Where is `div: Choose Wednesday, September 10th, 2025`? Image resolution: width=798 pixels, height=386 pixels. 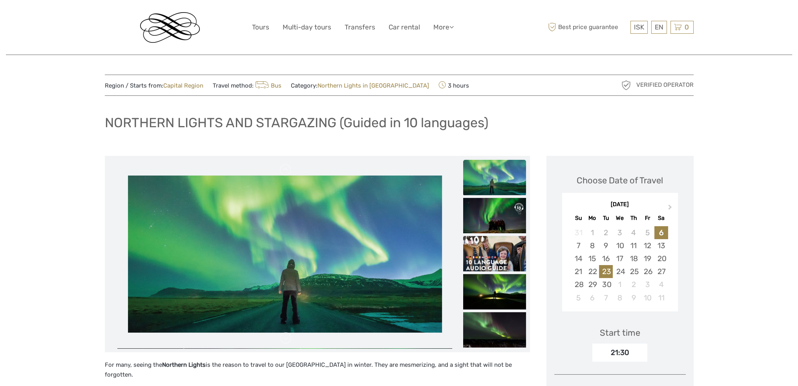
div: Choose Wednesday, September 10th, 2025 is located at coordinates (619, 245).